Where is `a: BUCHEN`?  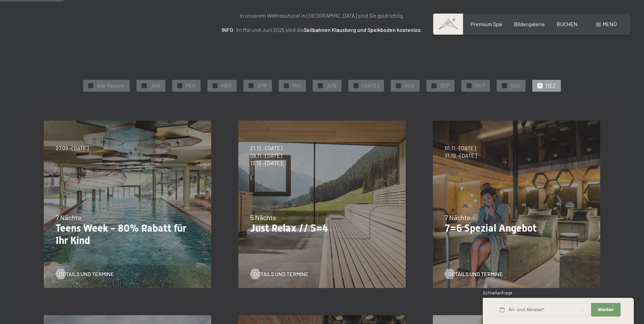
a: BUCHEN is located at coordinates (567, 24).